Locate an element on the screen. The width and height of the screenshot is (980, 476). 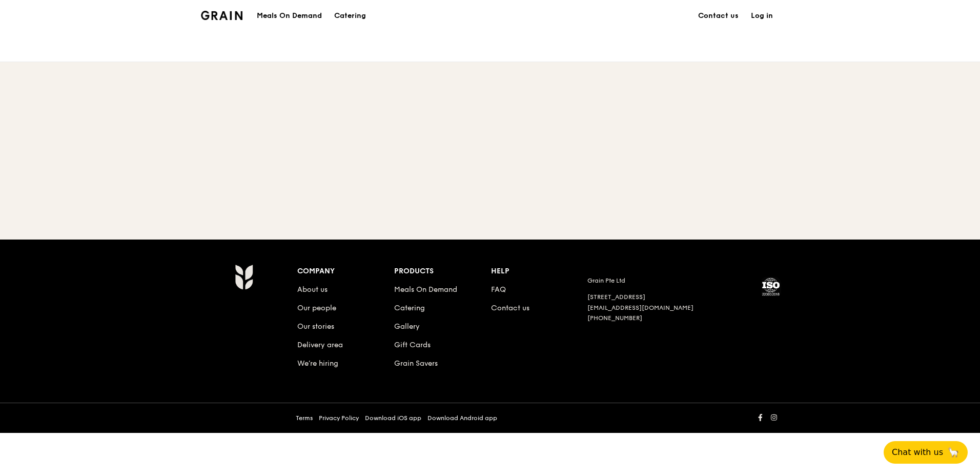
div: Catering is located at coordinates (350, 16).